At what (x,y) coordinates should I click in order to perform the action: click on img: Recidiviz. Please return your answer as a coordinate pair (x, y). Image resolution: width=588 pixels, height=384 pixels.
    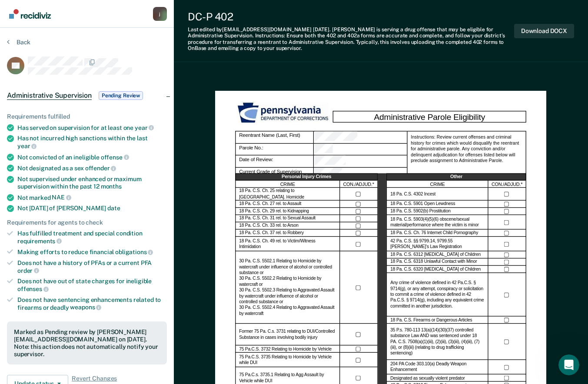
    Looking at the image, I should click on (30, 14).